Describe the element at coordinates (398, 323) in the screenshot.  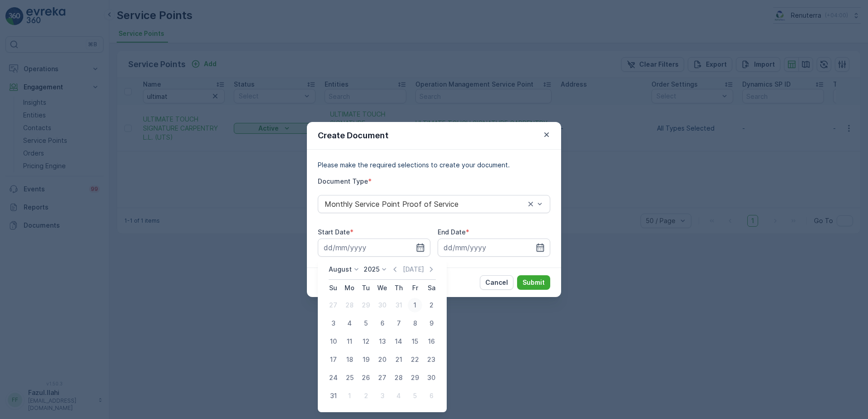
I see `div: 7` at that location.